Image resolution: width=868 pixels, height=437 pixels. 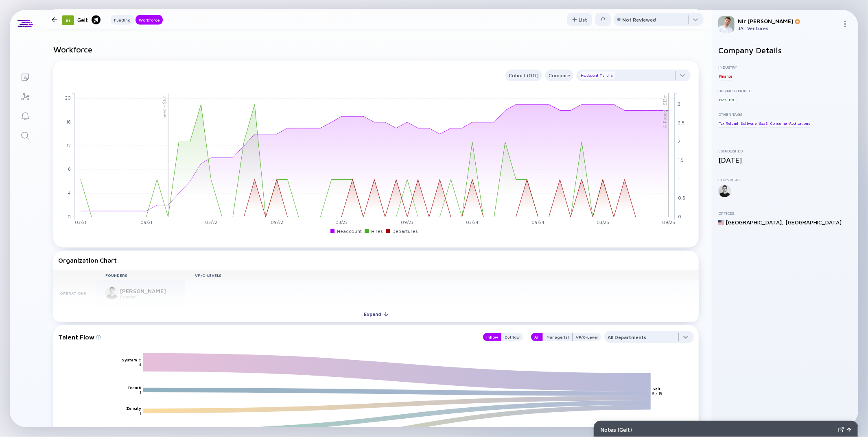 What do you see at coordinates (785, 213) in the screenshot?
I see `div: Offices` at bounding box center [785, 213].